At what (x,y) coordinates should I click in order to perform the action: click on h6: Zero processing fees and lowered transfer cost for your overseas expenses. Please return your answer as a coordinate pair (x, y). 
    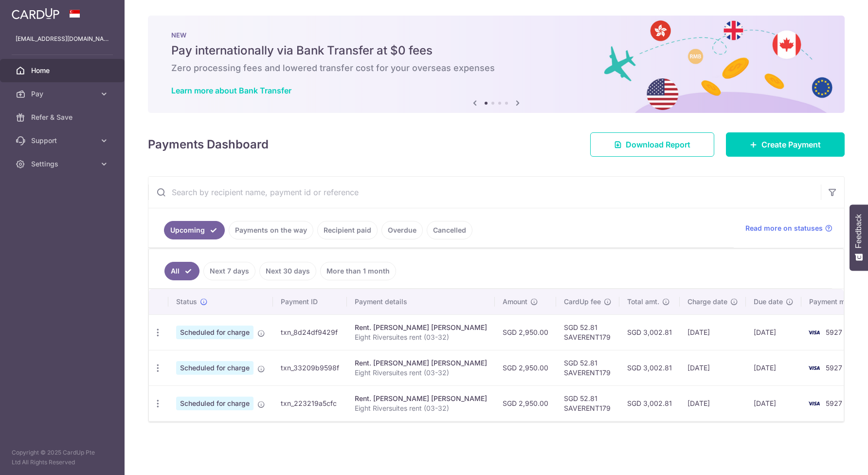
    Looking at the image, I should click on (496, 68).